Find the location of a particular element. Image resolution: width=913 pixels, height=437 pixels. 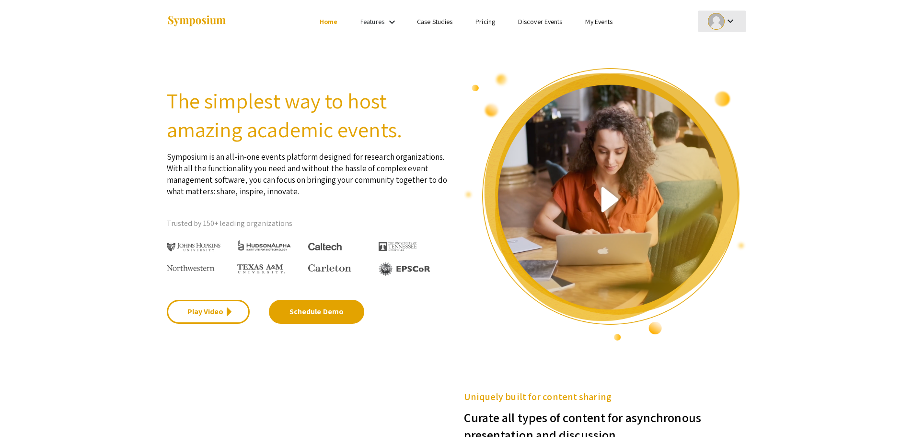

a: Case Studies is located at coordinates (435, 22).